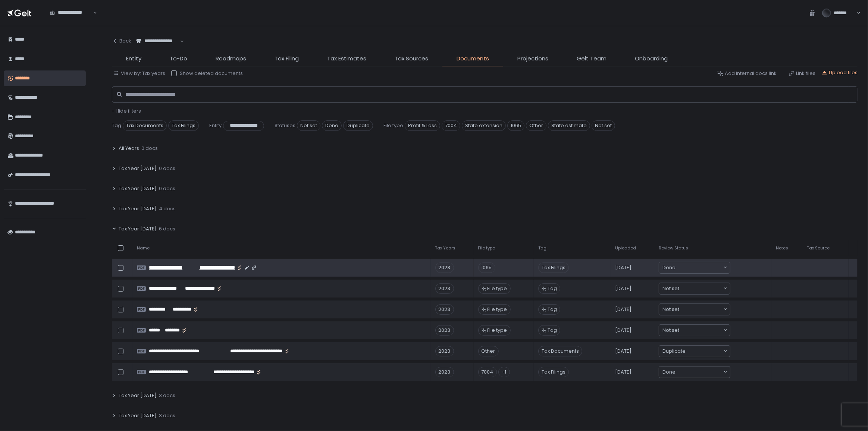 Image resolution: width=868 pixels, height=431 pixels. I want to click on span: State extension, so click(484, 126).